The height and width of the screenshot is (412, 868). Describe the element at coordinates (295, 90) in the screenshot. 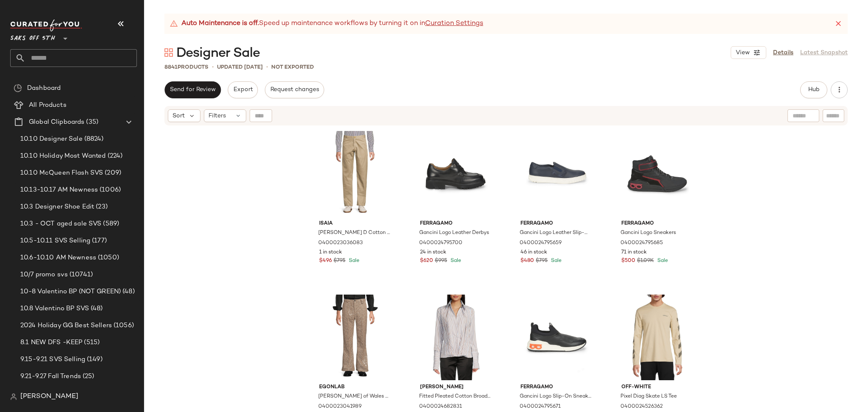

I see `span: Request changes` at that location.